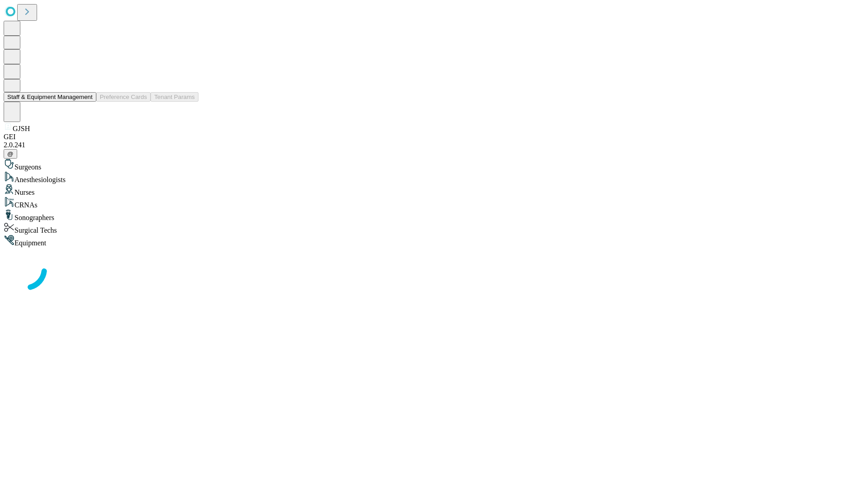 The height and width of the screenshot is (488, 868). I want to click on button: Preference Cards, so click(123, 97).